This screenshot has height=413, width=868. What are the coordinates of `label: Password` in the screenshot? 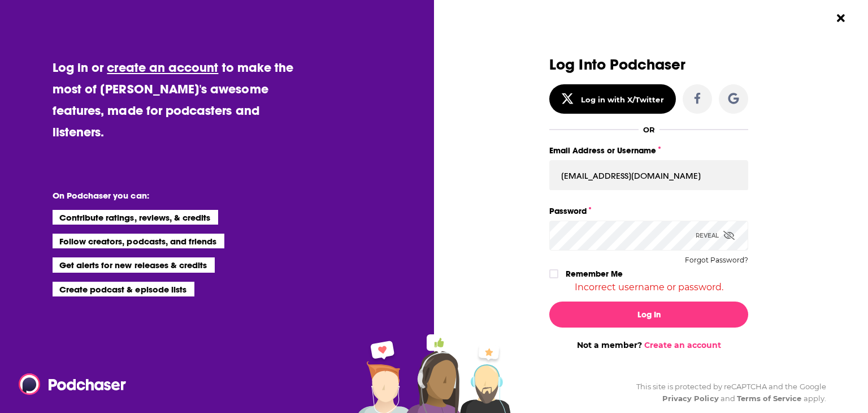 It's located at (649, 211).